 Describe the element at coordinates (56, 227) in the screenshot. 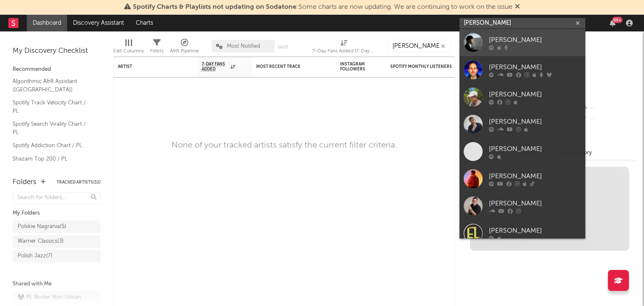

I see `a: Polskie Nagrania(5)` at that location.